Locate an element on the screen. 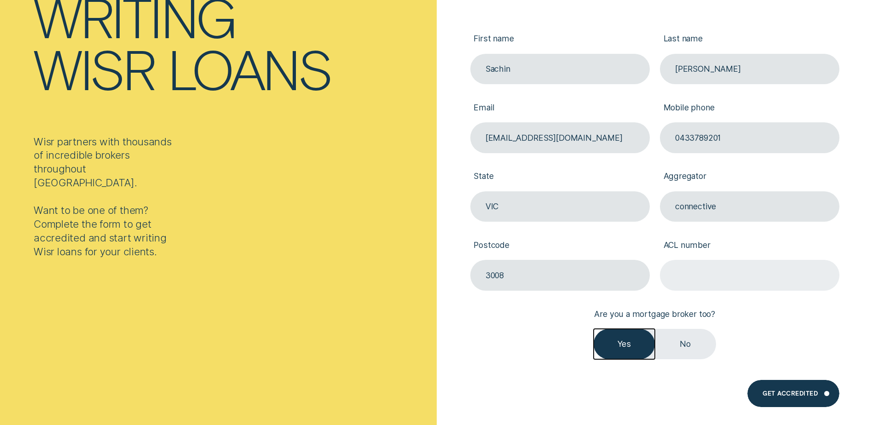  label: Mobile phone is located at coordinates (750, 108).